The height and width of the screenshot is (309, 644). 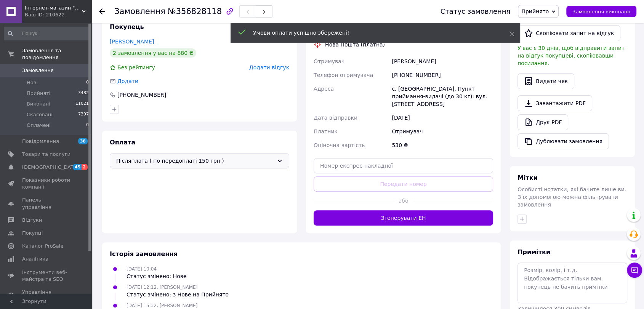 What do you see at coordinates (153, 53) in the screenshot?
I see `div: 2 замовлення у вас на 880 ₴` at bounding box center [153, 53].